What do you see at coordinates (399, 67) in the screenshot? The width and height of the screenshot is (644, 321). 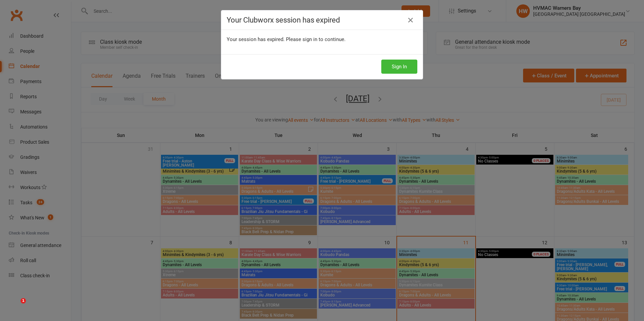 I see `button: Sign In` at bounding box center [399, 67].